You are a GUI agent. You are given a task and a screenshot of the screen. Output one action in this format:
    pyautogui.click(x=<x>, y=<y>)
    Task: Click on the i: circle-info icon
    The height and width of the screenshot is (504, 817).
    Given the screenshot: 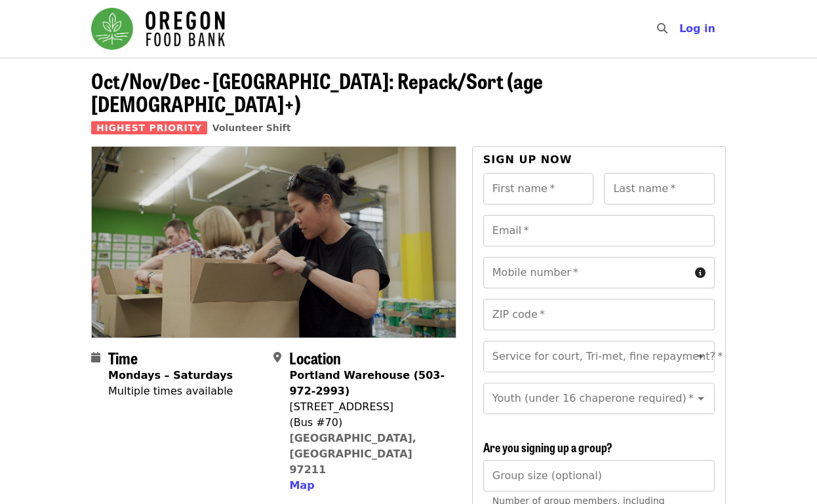 What is the action you would take?
    pyautogui.click(x=701, y=272)
    